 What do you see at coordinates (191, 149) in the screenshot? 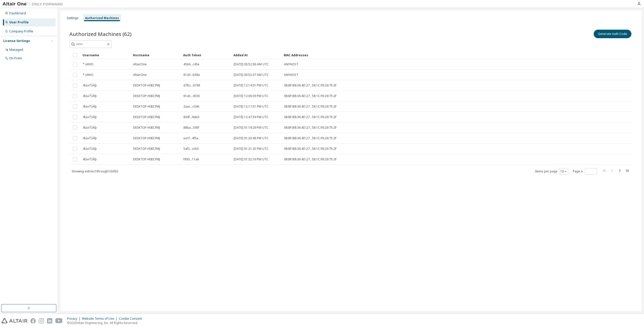
I see `span: 5af2...ccb3` at bounding box center [191, 149].